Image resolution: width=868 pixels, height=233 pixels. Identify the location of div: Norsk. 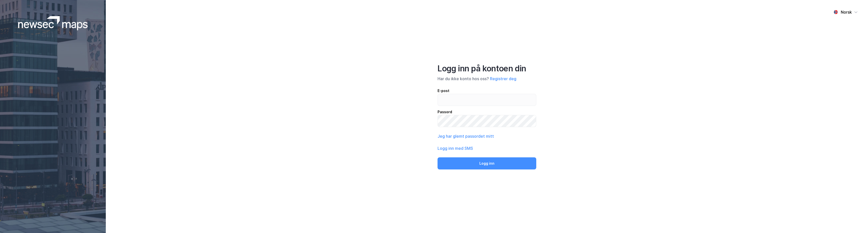
(846, 12).